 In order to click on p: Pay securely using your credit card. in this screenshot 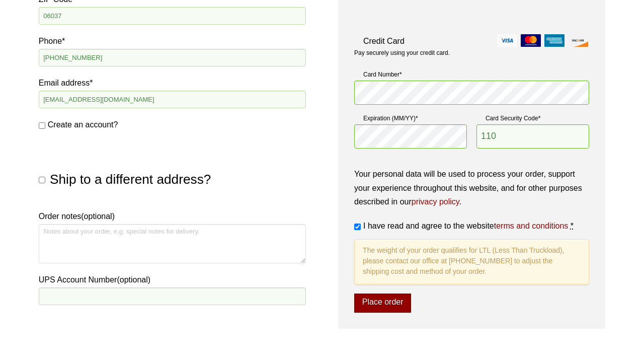, I will do `click(471, 53)`.